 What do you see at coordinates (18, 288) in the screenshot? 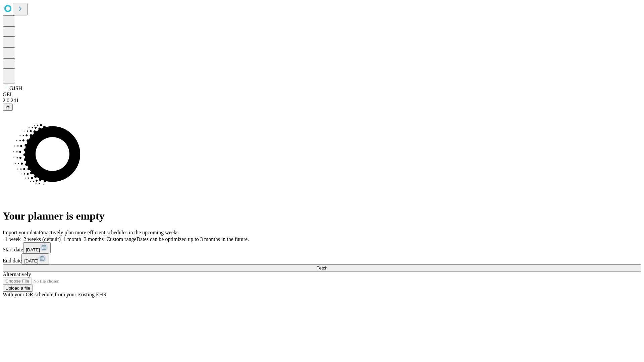
I see `button: Upload a file` at bounding box center [18, 288].